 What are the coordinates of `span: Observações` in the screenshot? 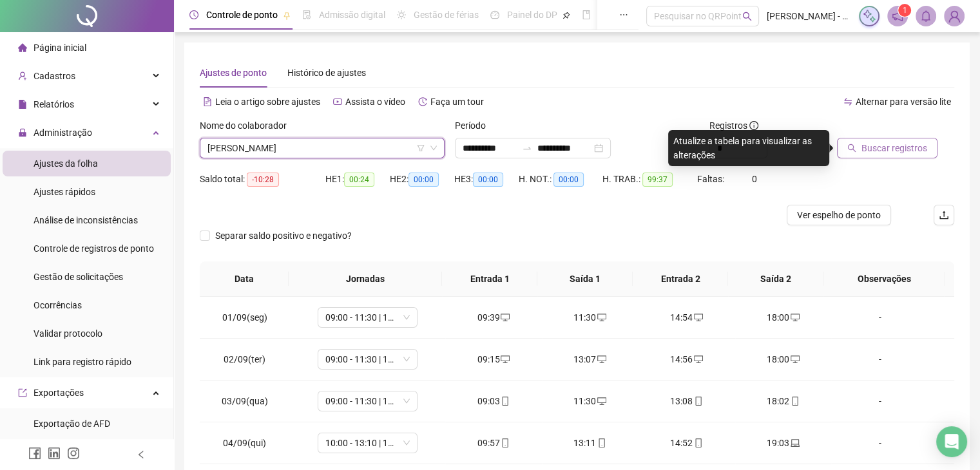 It's located at (883, 279).